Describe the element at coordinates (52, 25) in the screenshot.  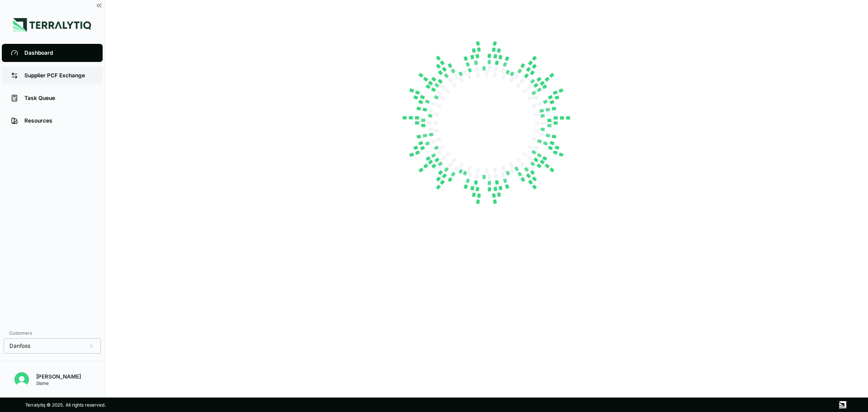
I see `img: Logo` at that location.